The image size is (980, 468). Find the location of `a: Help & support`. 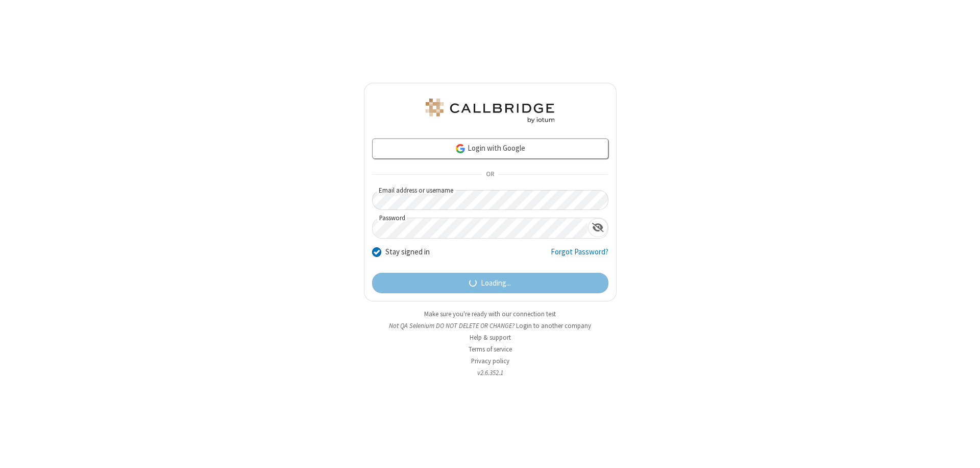

a: Help & support is located at coordinates (490, 337).